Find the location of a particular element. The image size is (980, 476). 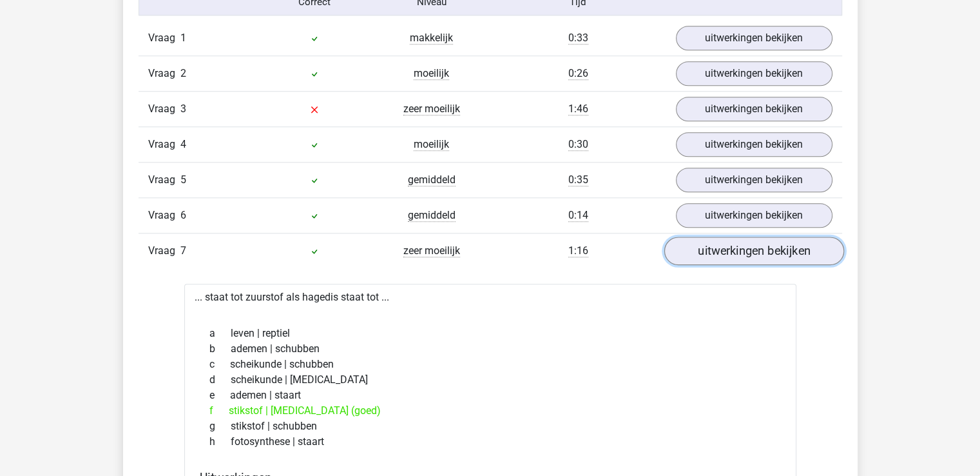

span: 0:33 is located at coordinates (578, 38).